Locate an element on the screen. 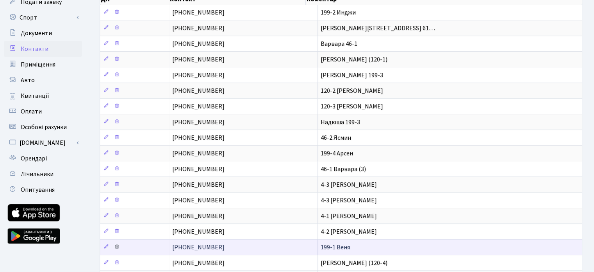 This screenshot has height=272, width=594. span: Варвара 46-1 is located at coordinates (339, 44).